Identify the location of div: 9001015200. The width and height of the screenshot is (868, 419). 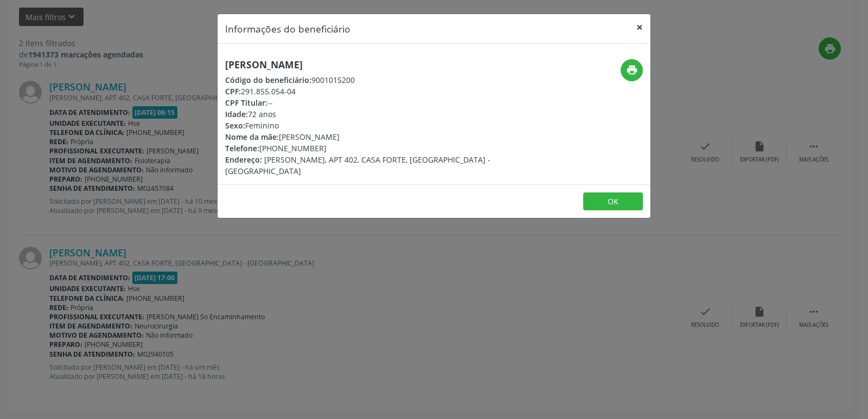
(362, 80).